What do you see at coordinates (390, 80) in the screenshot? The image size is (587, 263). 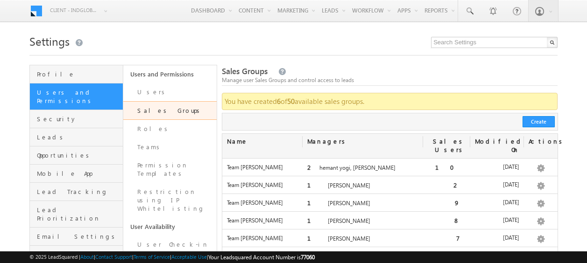 I see `div: Manage user Sales Groups and control access to leads` at bounding box center [390, 80].